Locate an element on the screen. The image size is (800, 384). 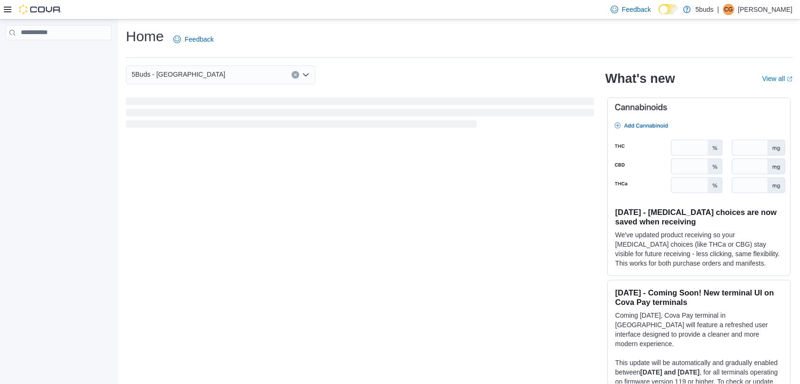
div: Cheyanne Gauthier is located at coordinates (728, 9).